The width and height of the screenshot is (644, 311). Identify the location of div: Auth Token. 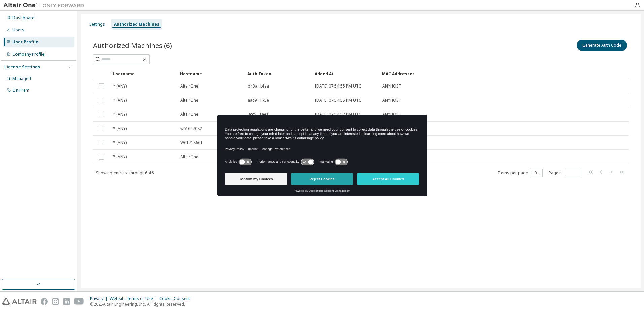
(278, 74).